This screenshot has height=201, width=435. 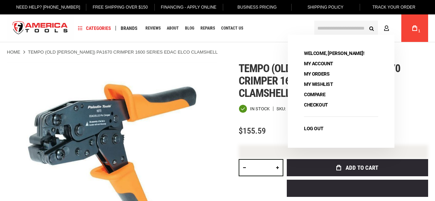 What do you see at coordinates (129, 28) in the screenshot?
I see `a: Brands` at bounding box center [129, 28].